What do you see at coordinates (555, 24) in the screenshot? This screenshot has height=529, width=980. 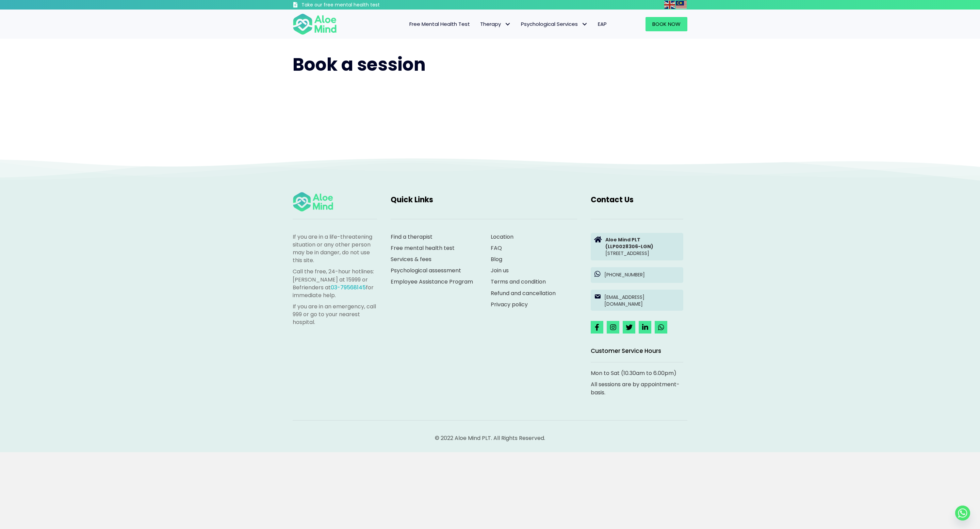 I see `a: Psychological ServicesPsychological Services: submenu` at bounding box center [555, 24].